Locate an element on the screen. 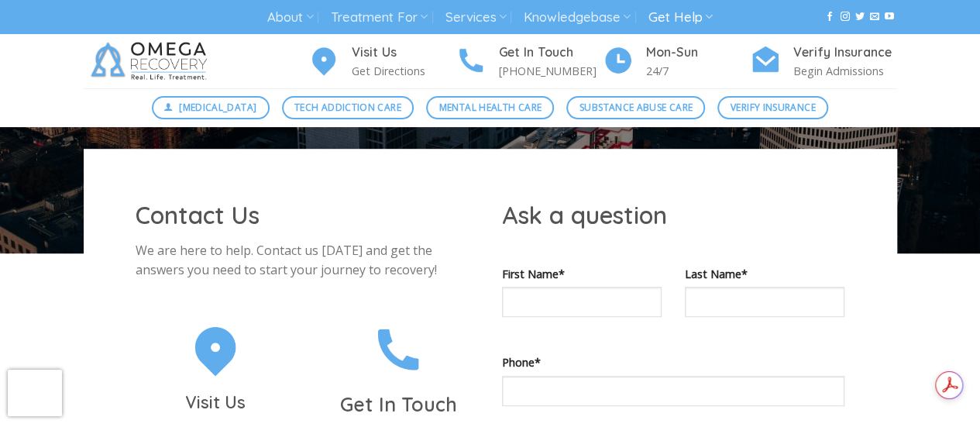  h4: Mon-Sun is located at coordinates (697, 53).